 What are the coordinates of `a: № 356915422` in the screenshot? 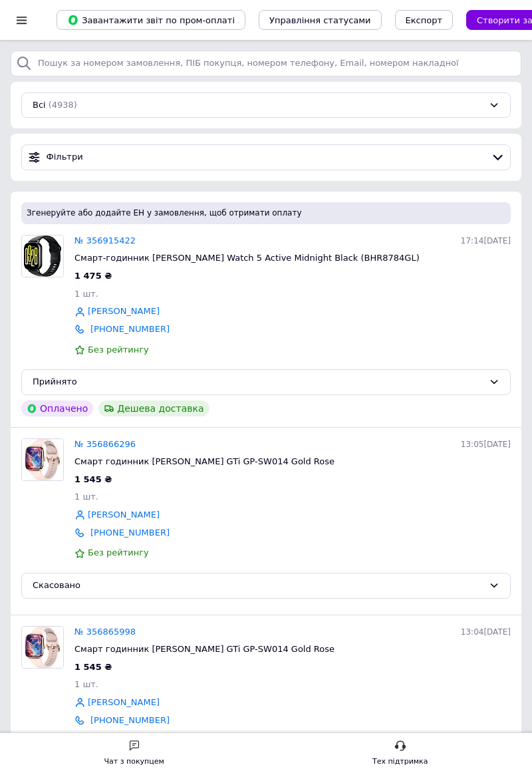 It's located at (105, 240).